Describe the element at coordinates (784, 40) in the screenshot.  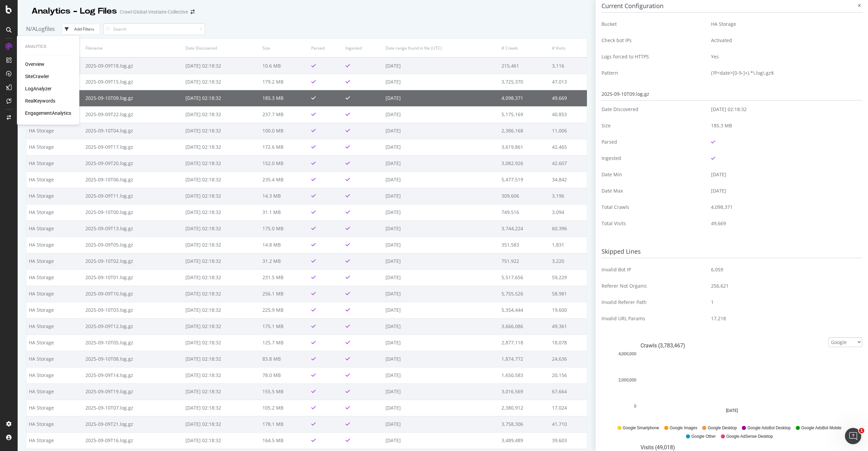
I see `td: Activated` at that location.